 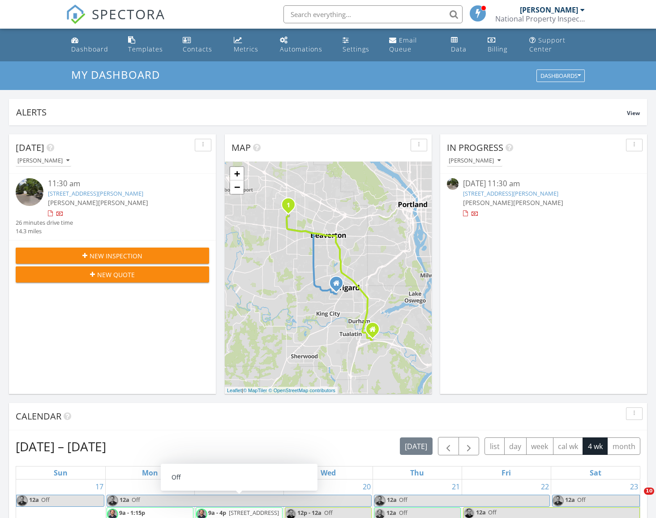 What do you see at coordinates (494, 446) in the screenshot?
I see `button: list` at bounding box center [494, 446].